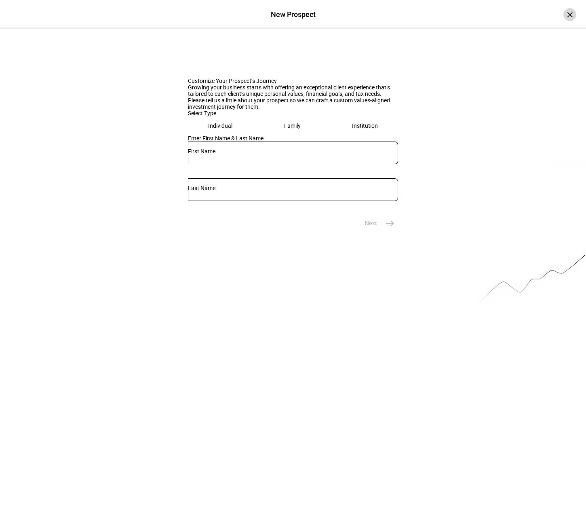 This screenshot has width=586, height=514. Describe the element at coordinates (365, 126) in the screenshot. I see `div: Institution` at that location.